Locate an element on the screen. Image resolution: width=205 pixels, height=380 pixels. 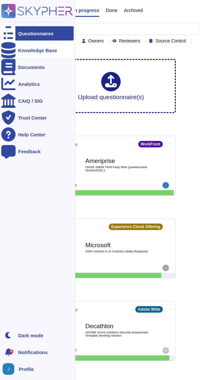
span: Owners is located at coordinates (96, 41).